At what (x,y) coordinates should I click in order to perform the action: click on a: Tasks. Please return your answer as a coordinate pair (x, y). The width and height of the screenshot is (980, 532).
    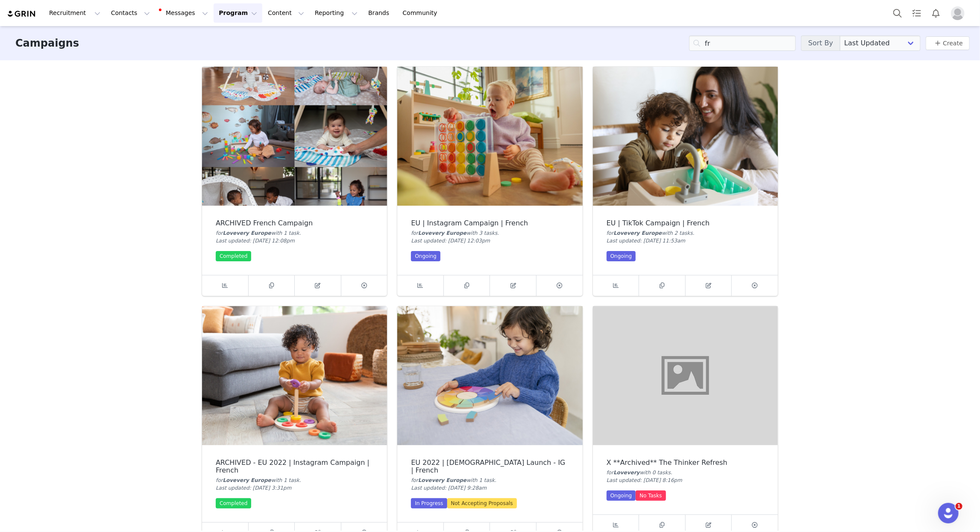
    Looking at the image, I should click on (917, 13).